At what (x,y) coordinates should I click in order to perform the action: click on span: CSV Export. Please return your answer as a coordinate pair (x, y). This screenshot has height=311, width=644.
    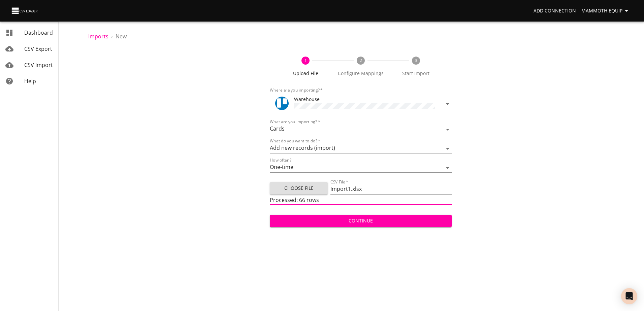
    Looking at the image, I should click on (38, 49).